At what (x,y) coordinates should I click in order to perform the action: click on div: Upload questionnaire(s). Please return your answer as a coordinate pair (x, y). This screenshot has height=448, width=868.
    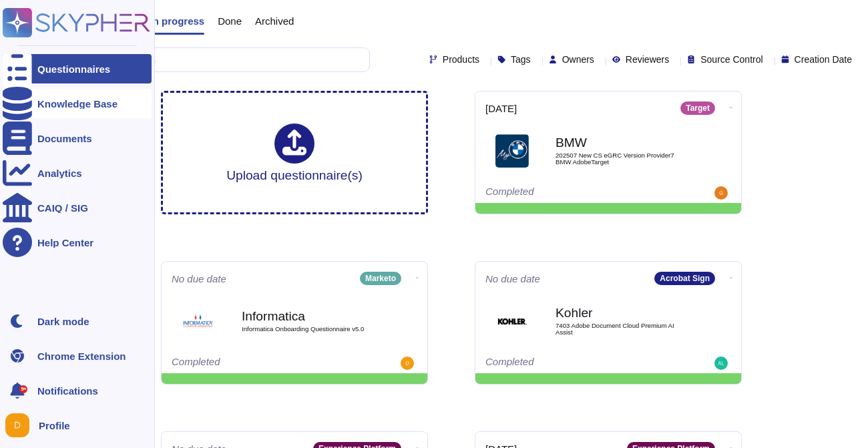
    Looking at the image, I should click on (294, 152).